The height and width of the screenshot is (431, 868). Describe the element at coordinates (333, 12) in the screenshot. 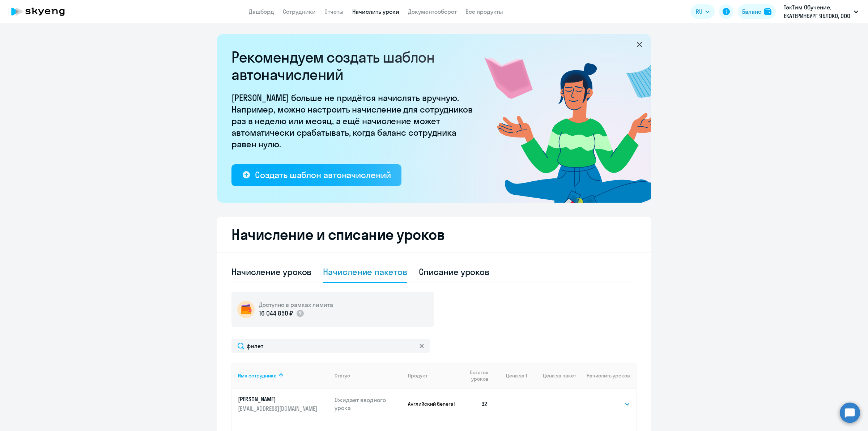

I see `a: Отчеты` at that location.